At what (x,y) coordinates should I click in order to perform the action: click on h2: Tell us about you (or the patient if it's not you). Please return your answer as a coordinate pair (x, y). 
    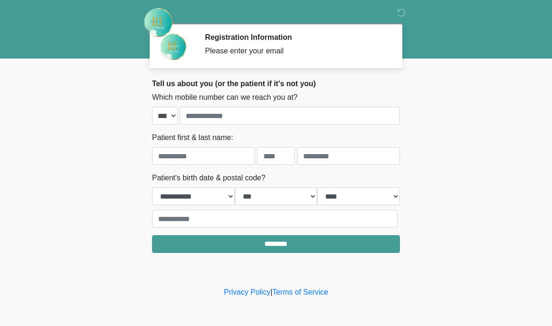
    Looking at the image, I should click on (276, 83).